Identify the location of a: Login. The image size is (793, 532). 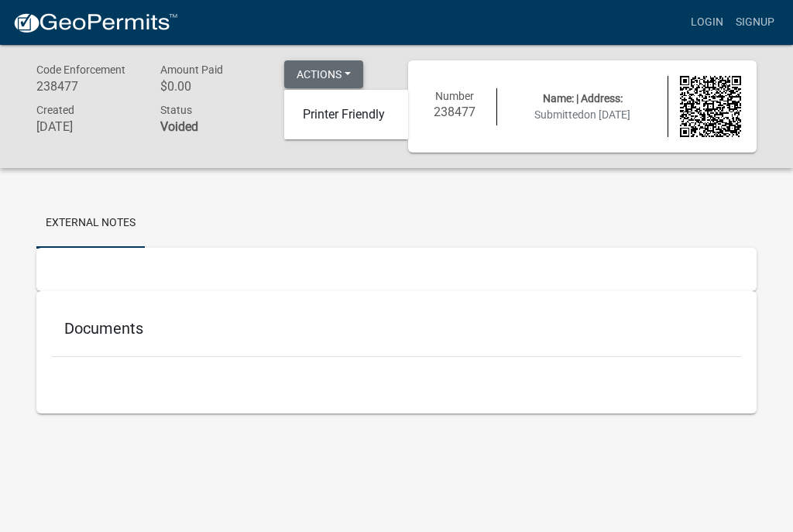
(706, 23).